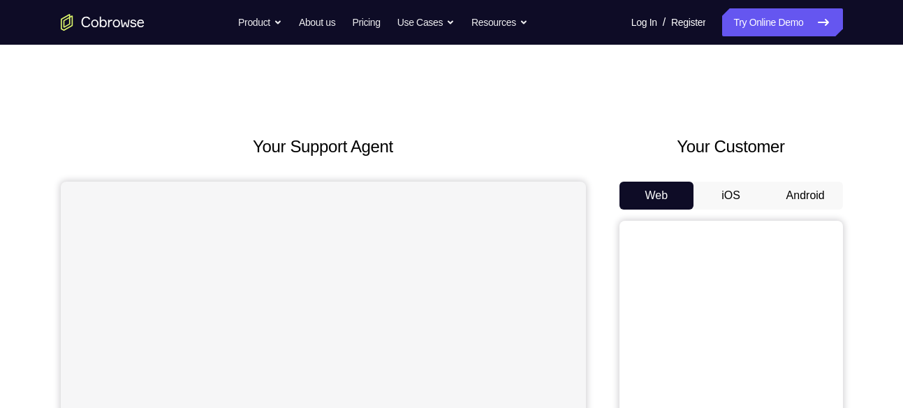  Describe the element at coordinates (426, 22) in the screenshot. I see `button: Use Cases` at that location.